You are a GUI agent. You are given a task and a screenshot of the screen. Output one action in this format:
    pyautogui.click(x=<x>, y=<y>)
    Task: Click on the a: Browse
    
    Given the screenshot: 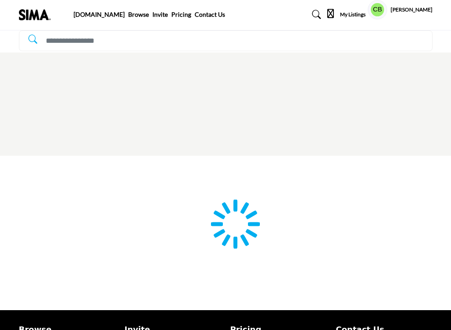 What is the action you would take?
    pyautogui.click(x=138, y=14)
    